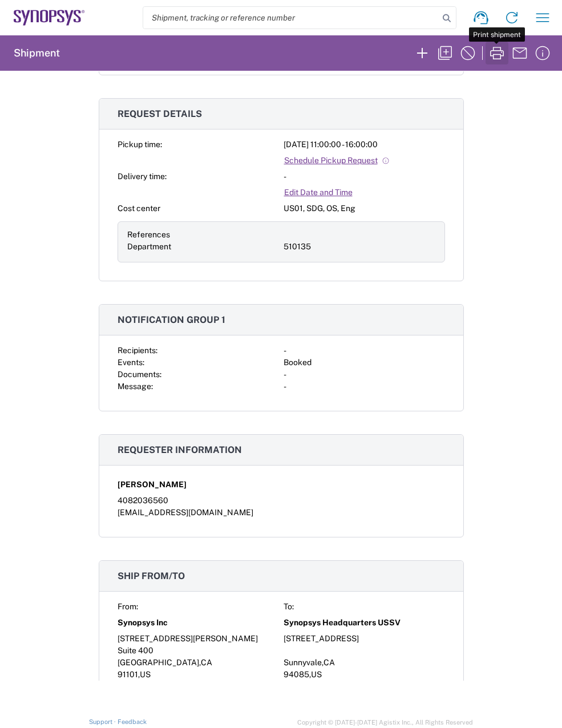  What do you see at coordinates (159, 114) in the screenshot?
I see `span: Request details` at bounding box center [159, 114].